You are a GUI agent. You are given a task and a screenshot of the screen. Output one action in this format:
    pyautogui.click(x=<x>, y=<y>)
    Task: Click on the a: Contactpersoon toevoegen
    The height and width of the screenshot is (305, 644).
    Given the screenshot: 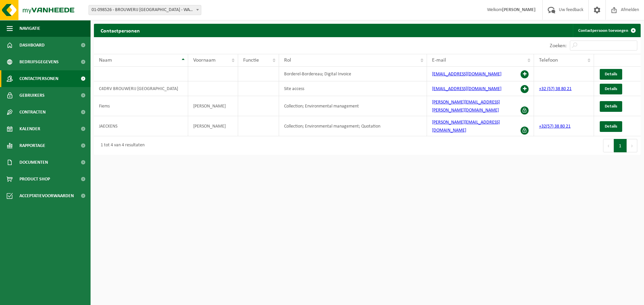 What is the action you would take?
    pyautogui.click(x=607, y=30)
    